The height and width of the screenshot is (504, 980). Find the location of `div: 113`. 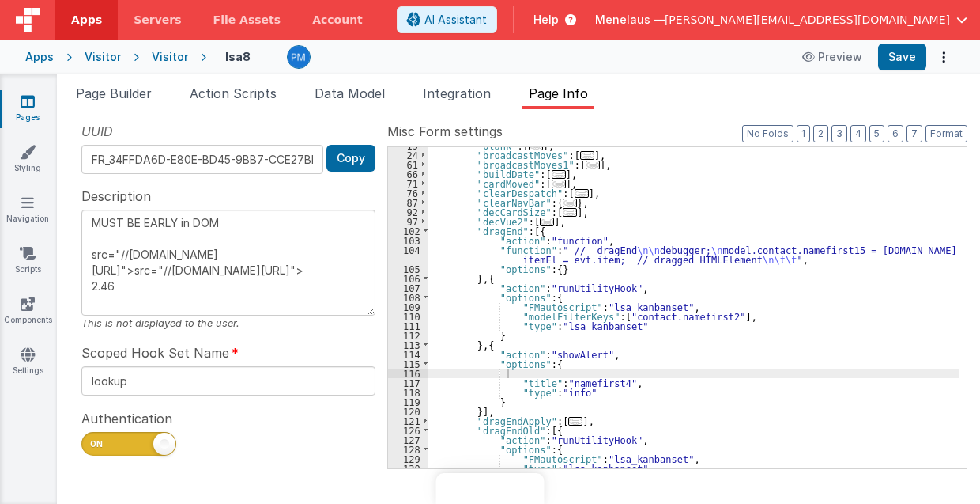

div: 113 is located at coordinates (408, 345).